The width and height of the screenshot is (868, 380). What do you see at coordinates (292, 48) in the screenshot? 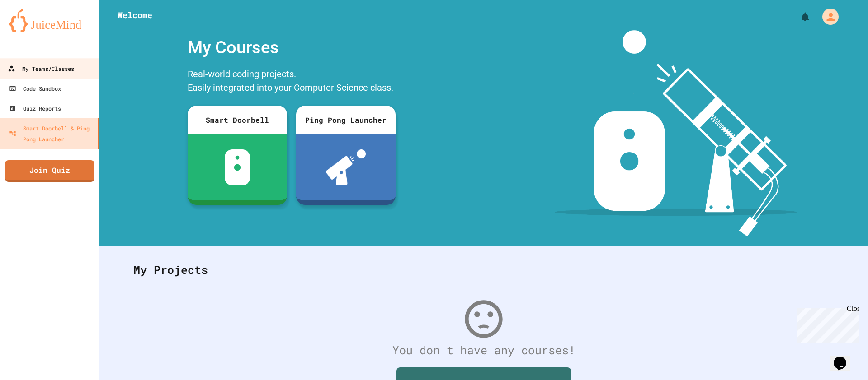
I see `div: My Courses` at bounding box center [292, 48].